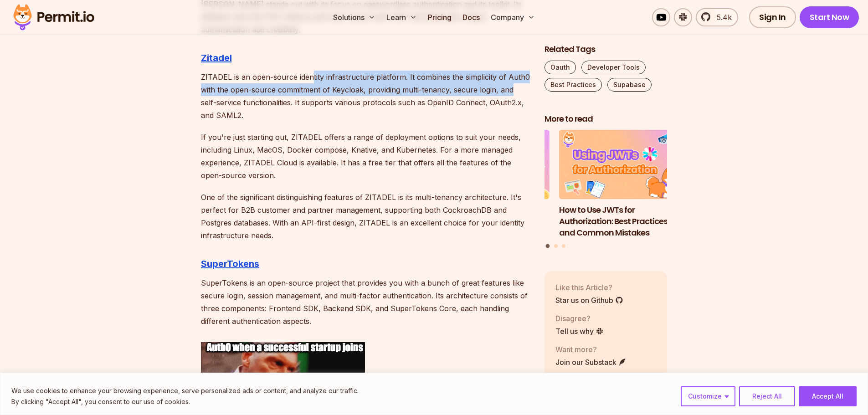  I want to click on img: Permit logo, so click(54, 17).